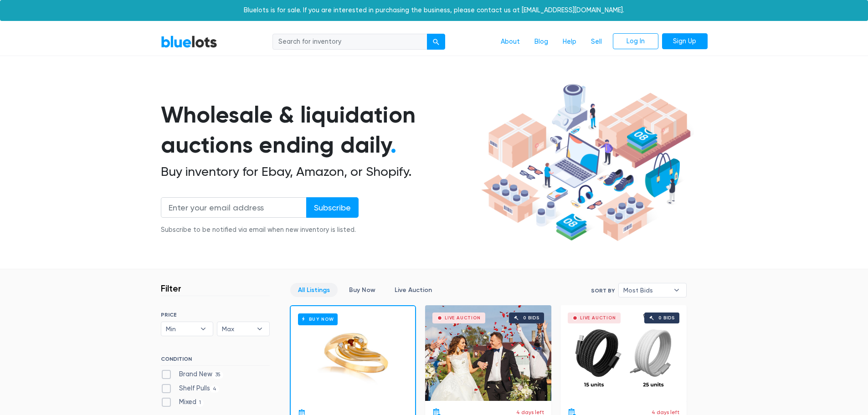 The image size is (868, 415). Describe the element at coordinates (636, 42) in the screenshot. I see `a: Log In` at that location.